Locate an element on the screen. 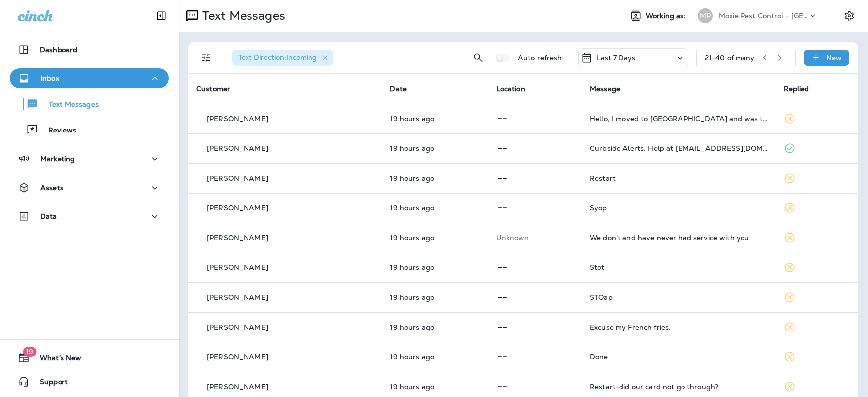 The height and width of the screenshot is (397, 868). div: Hello, I moved to Wittmann and was told that you do not service my area. is located at coordinates (678, 119).